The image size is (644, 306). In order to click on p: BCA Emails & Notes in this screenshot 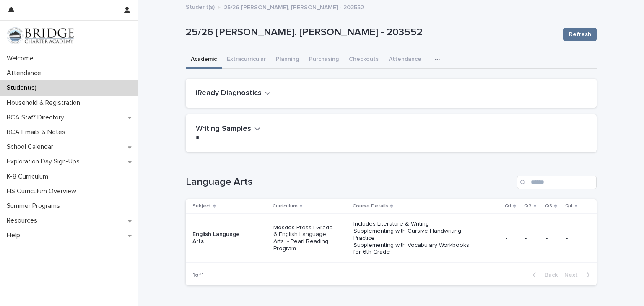, I will do `click(38, 132)`.